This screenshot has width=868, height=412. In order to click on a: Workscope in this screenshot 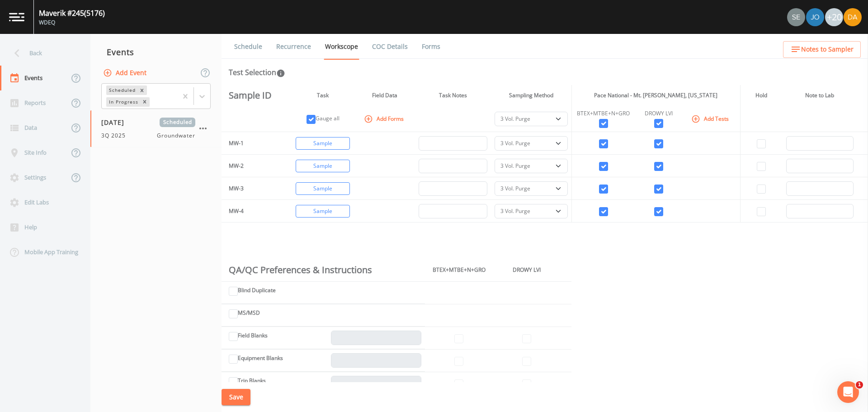, I will do `click(341, 46)`.